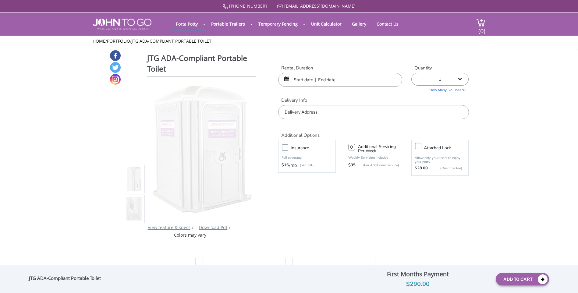  Describe the element at coordinates (193, 228) in the screenshot. I see `img: right arrow icon` at that location.